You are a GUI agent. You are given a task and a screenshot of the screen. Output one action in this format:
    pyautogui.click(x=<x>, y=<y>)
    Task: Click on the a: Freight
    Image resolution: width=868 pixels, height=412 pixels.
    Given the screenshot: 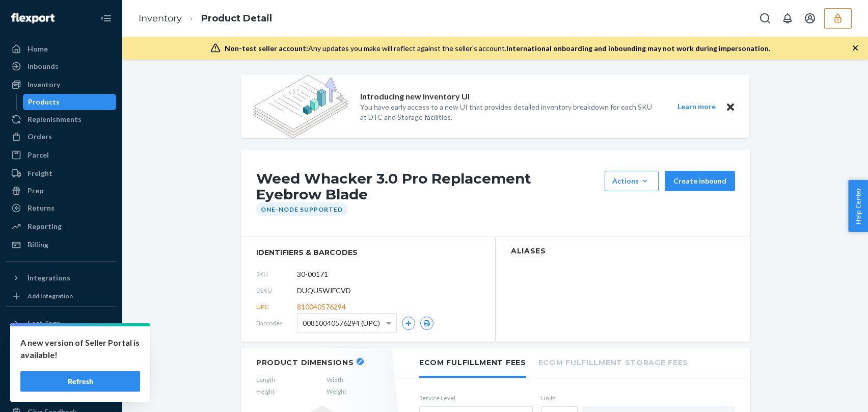 What is the action you would take?
    pyautogui.click(x=61, y=173)
    